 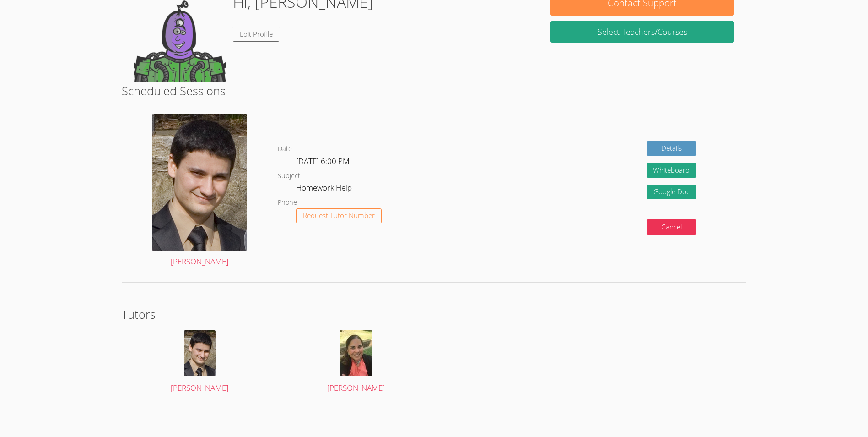 I want to click on a: Details, so click(x=672, y=149).